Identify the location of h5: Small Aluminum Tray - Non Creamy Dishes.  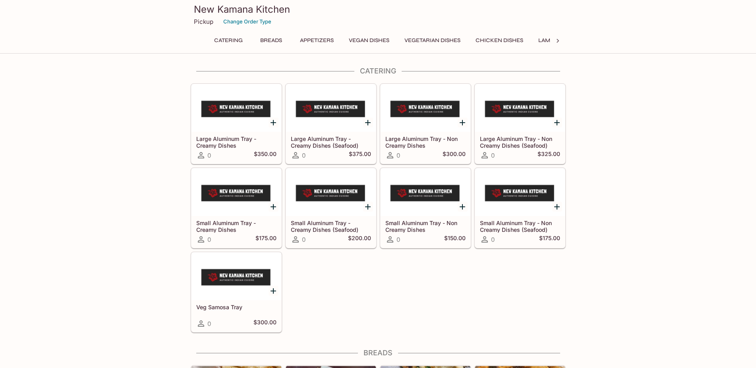
(426, 226).